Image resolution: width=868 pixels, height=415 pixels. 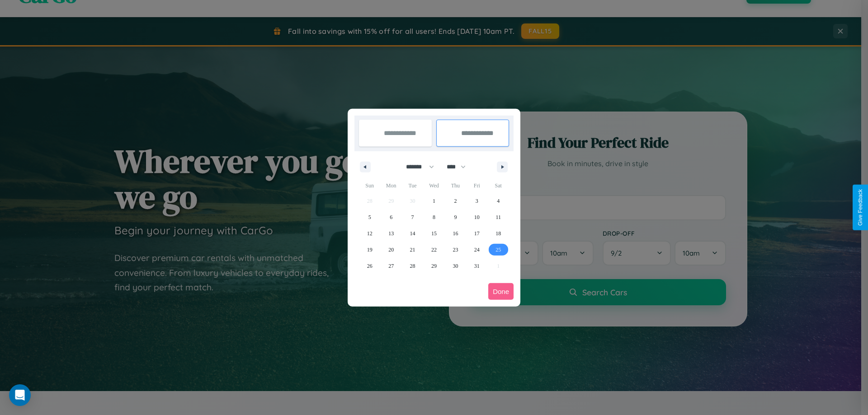 What do you see at coordinates (455, 266) in the screenshot?
I see `span: 30` at bounding box center [455, 266].